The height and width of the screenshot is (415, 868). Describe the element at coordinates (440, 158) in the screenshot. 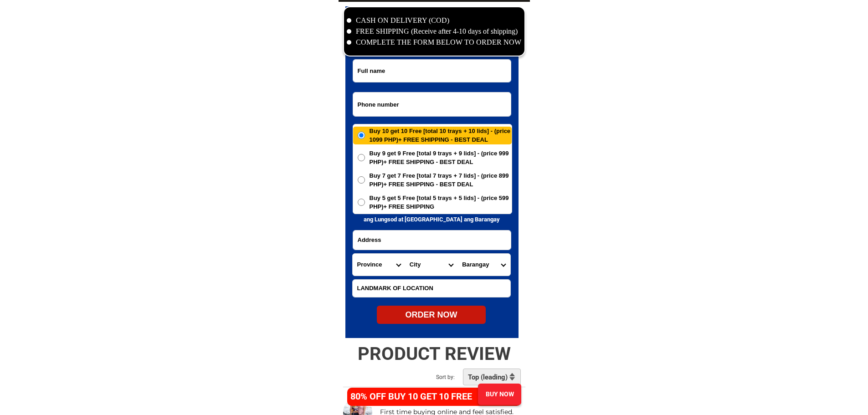

I see `span: Buy 9 get 9 Free [total 9 trays + 9 lids] - (price 999 PHP)+ FREE SHIPPING - BEST DEAL` at that location.